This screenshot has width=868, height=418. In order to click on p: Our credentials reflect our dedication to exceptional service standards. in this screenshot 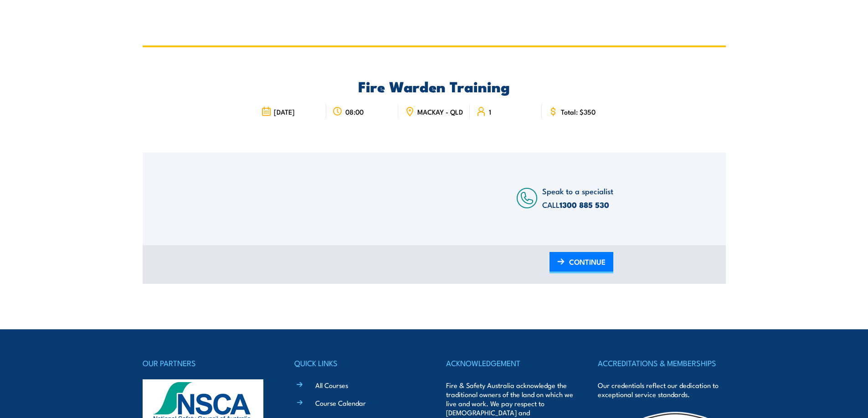, I will do `click(662, 390)`.